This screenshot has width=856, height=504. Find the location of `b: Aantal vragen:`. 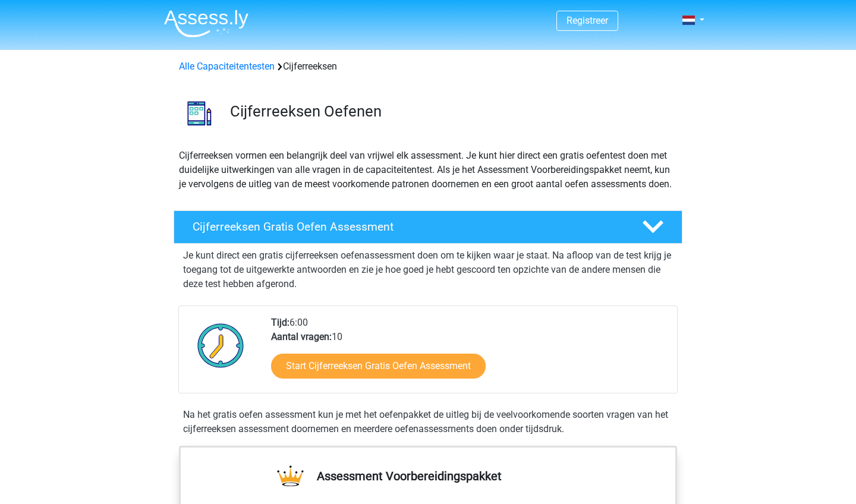

b: Aantal vragen: is located at coordinates (301, 337).